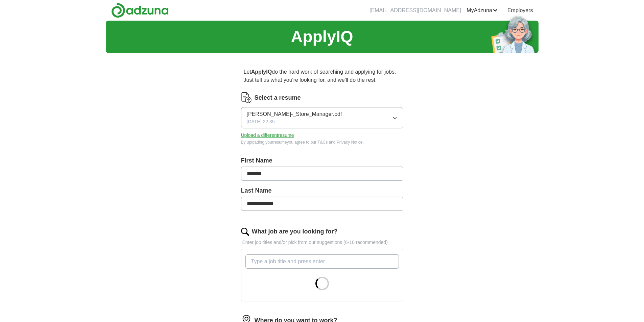  Describe the element at coordinates (349, 142) in the screenshot. I see `a: Privacy Notice` at that location.